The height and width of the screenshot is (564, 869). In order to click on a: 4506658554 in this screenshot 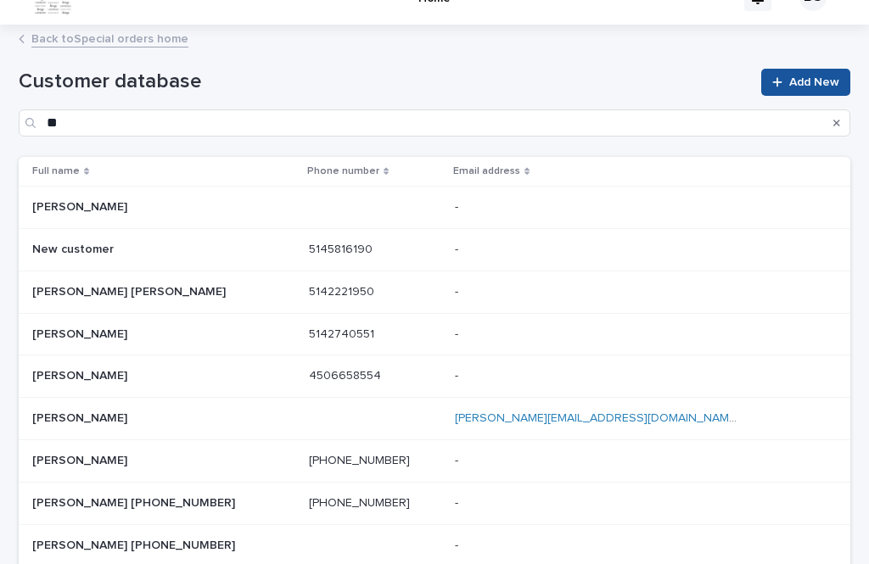, I will do `click(345, 376)`.